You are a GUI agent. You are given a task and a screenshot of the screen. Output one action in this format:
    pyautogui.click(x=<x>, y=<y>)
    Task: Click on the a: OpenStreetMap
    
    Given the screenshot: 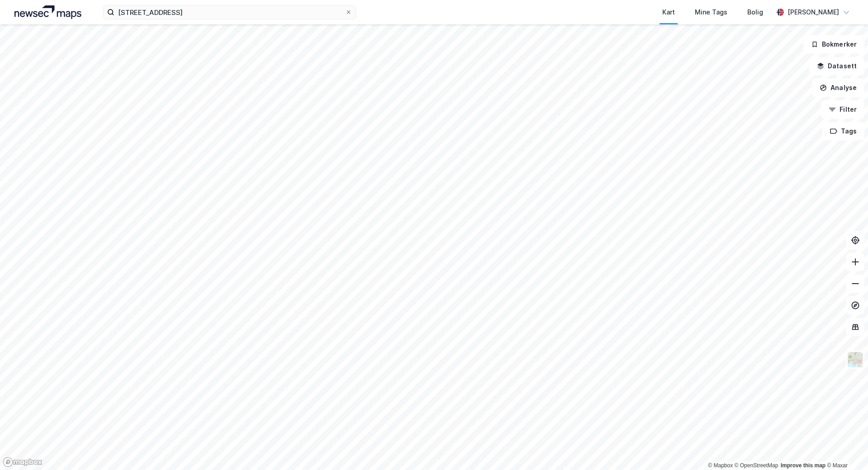 What is the action you would take?
    pyautogui.click(x=757, y=465)
    